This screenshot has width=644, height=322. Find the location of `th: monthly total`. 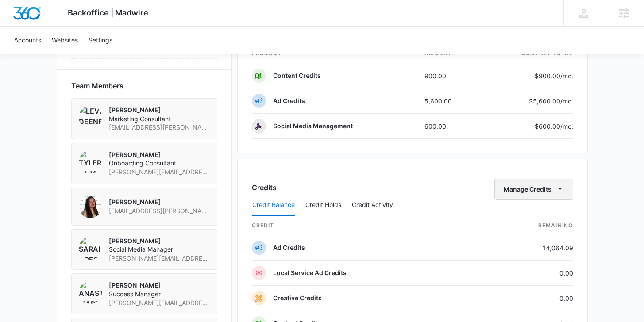

th: monthly total is located at coordinates (527, 54).